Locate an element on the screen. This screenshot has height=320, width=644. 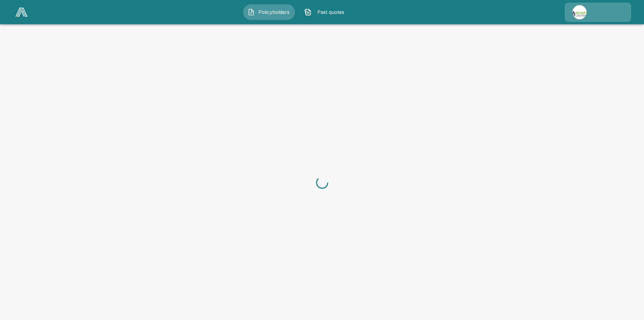
button: Policyholders IconPolicyholders is located at coordinates (269, 12).